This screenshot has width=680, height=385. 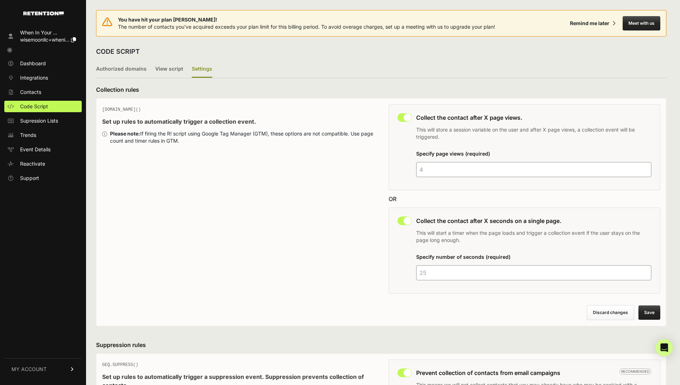 What do you see at coordinates (381, 345) in the screenshot?
I see `h3: Suppression rules` at bounding box center [381, 345].